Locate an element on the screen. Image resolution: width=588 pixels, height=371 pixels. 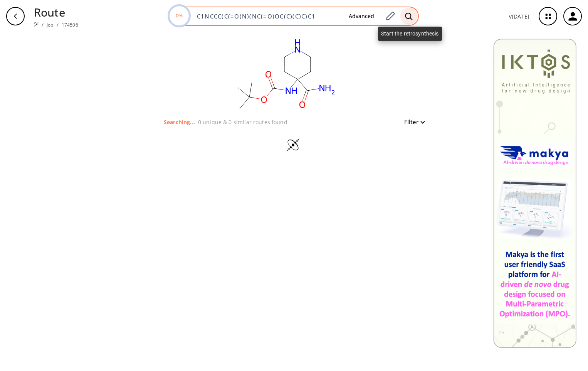
svg: C1NCCC(C(=O)N)(NC(=O)OC(C)(C)C)C1 is located at coordinates (286, 75).